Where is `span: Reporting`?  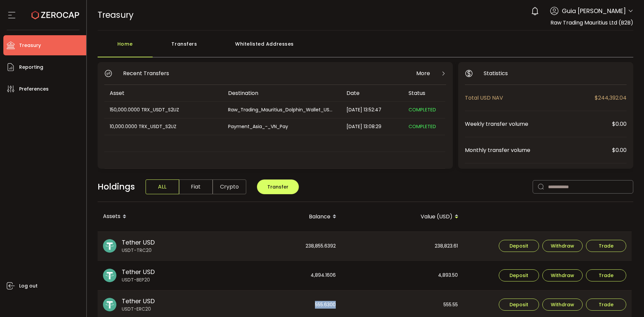
span: Reporting is located at coordinates (31, 67).